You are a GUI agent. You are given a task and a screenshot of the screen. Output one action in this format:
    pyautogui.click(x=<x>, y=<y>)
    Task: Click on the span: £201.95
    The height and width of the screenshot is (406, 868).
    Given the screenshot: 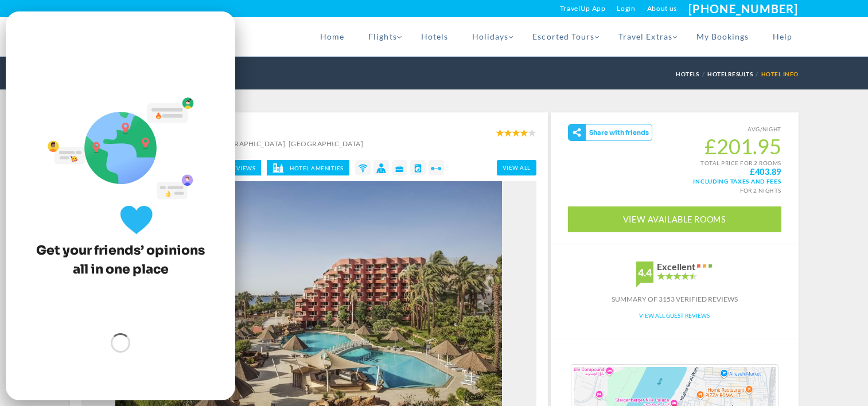 What is the action you would take?
    pyautogui.click(x=674, y=146)
    